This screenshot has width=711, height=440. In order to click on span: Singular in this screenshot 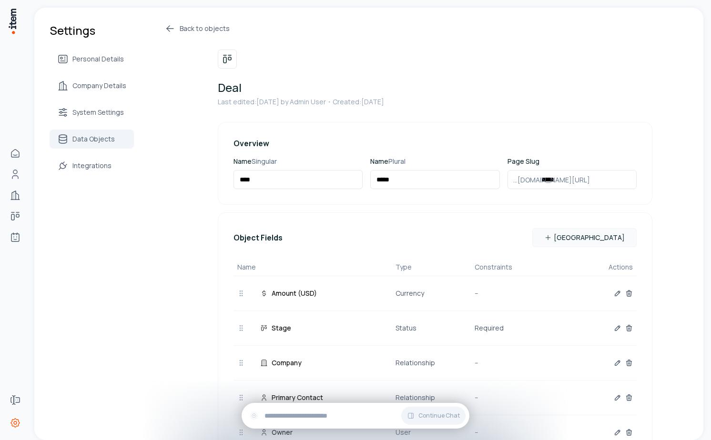, I will do `click(264, 161)`.